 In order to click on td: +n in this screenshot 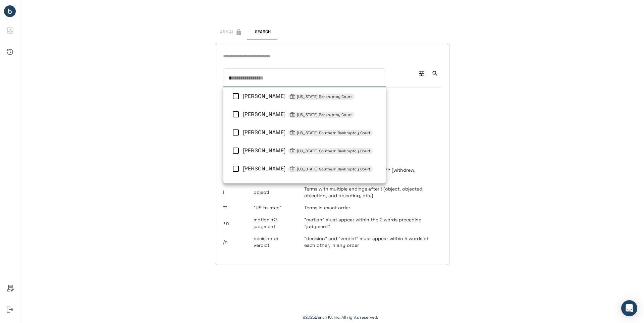, I will do `click(235, 223)`.